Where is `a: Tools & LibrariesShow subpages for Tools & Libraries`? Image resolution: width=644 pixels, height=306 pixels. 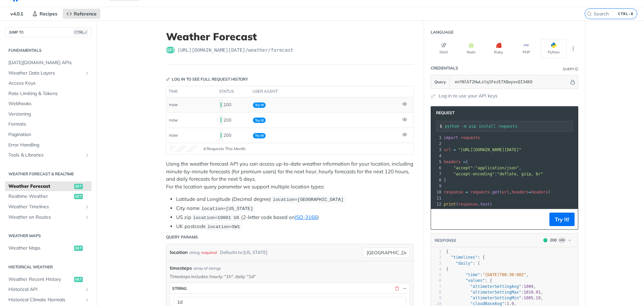
a: Tools & LibrariesShow subpages for Tools & Libraries is located at coordinates (48, 155).